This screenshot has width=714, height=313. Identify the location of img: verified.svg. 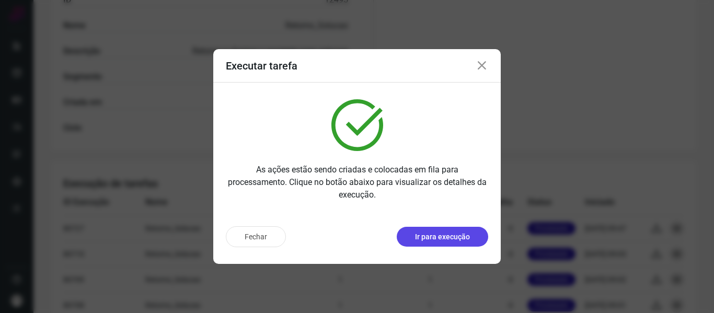
(357, 125).